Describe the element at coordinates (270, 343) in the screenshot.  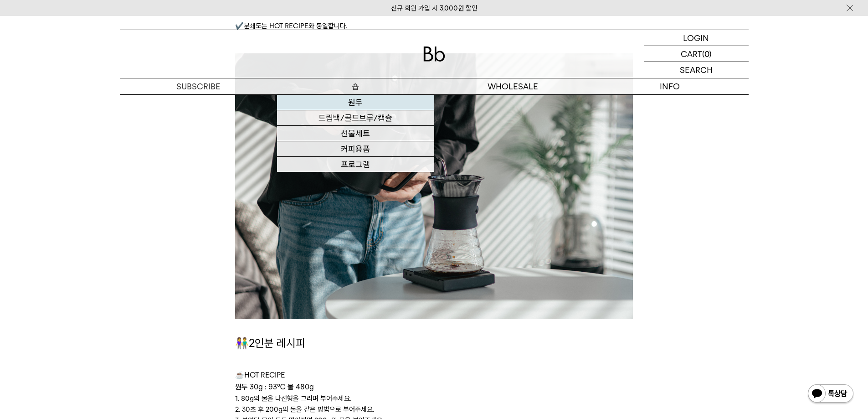
I see `span: 👫2인분 레시피` at that location.